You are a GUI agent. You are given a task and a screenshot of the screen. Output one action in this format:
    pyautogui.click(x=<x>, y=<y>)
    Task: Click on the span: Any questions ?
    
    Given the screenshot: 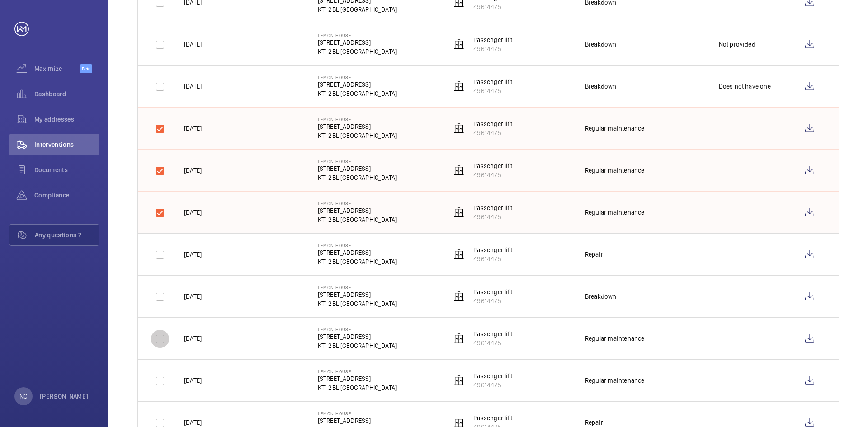 What is the action you would take?
    pyautogui.click(x=67, y=235)
    